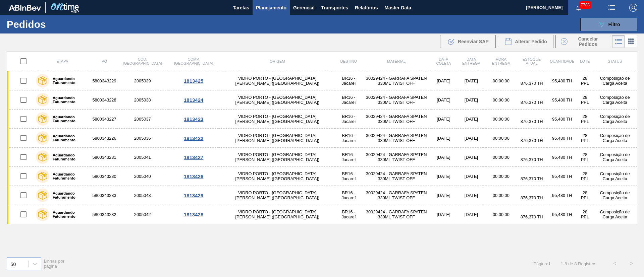  Describe the element at coordinates (104, 80) in the screenshot. I see `td: 5800343229` at that location.